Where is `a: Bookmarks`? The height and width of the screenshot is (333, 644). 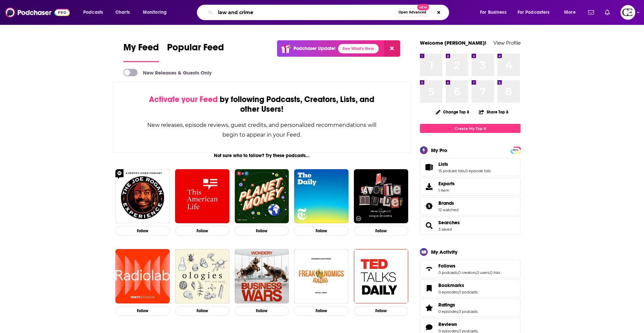 a: Bookmarks is located at coordinates (458, 285).